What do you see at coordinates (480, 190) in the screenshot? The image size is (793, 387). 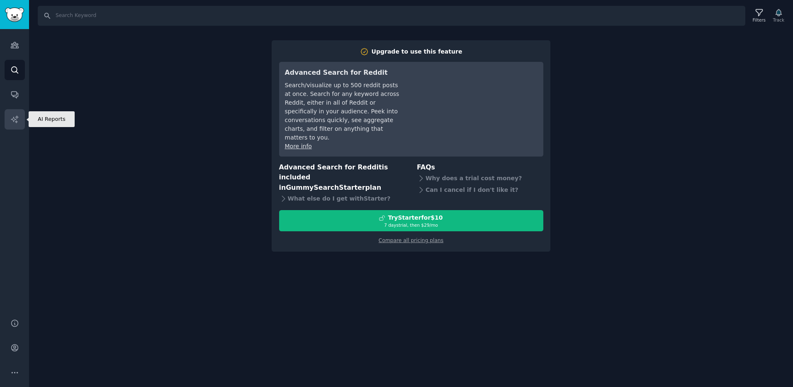 I see `div: Can I cancel if I don't like it?` at bounding box center [480, 190].